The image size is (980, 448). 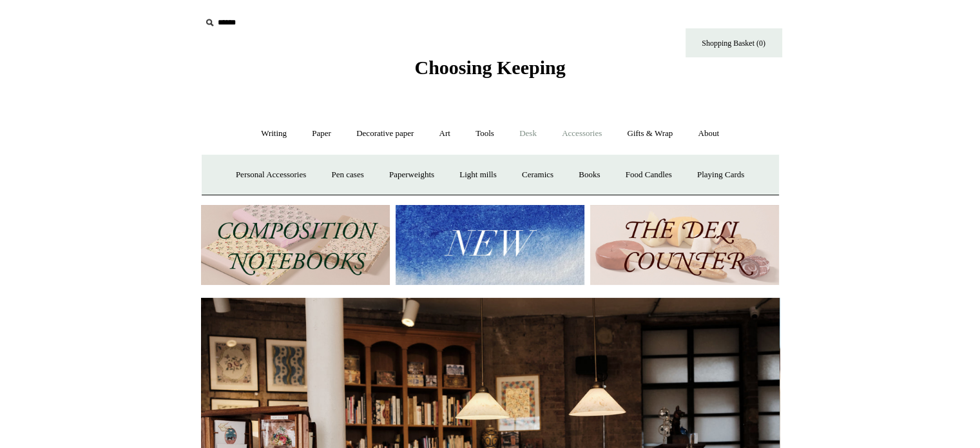 I want to click on img: The Deli Counter, so click(x=684, y=245).